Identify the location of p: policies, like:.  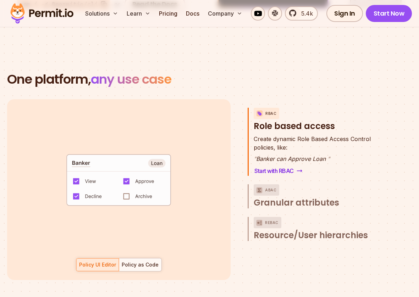
(312, 143).